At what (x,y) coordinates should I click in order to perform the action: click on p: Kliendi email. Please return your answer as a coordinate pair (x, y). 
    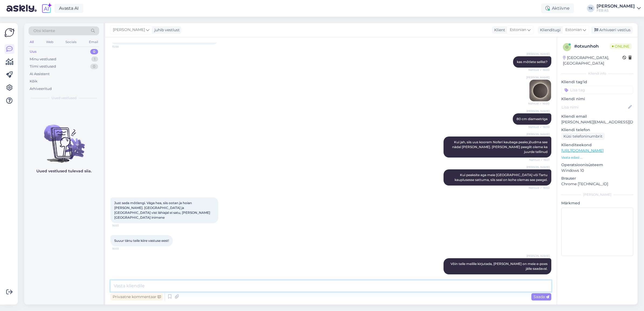
    Looking at the image, I should click on (597, 117).